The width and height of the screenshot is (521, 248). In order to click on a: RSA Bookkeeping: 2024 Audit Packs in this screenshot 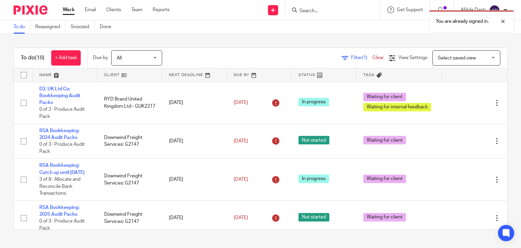, I will do `click(59, 134)`.